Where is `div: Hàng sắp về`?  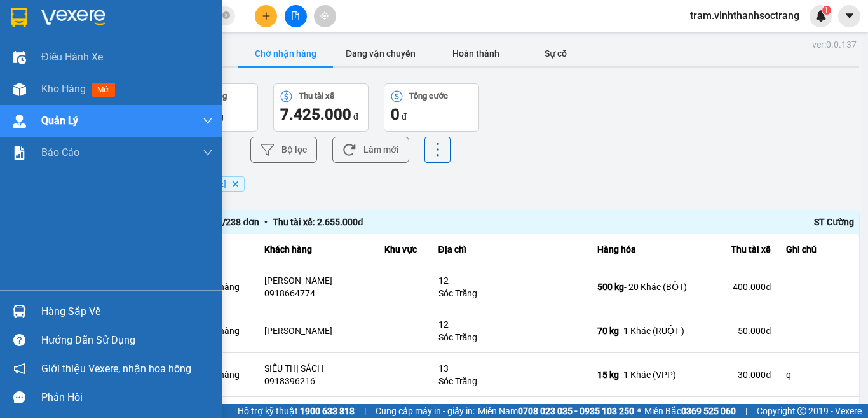 div: Hàng sắp về is located at coordinates (127, 312).